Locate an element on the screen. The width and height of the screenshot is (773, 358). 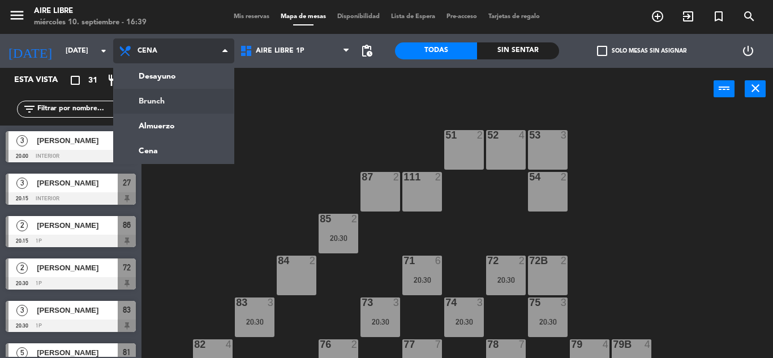
div: 54 is located at coordinates (529, 177).